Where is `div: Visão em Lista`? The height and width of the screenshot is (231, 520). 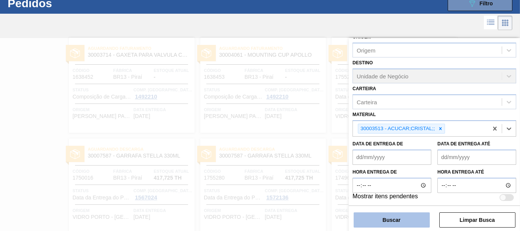 div: Visão em Lista is located at coordinates (491, 23).